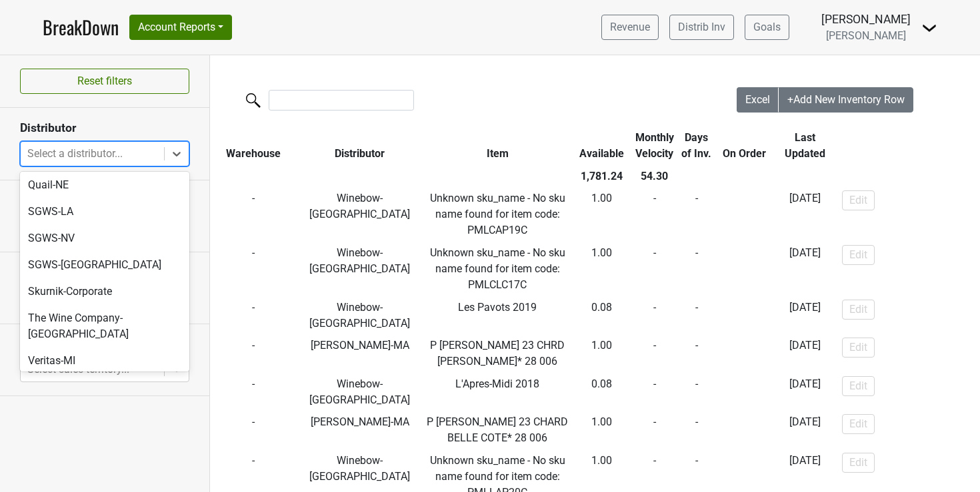 The width and height of the screenshot is (980, 492). What do you see at coordinates (497, 213) in the screenshot?
I see `span: Unknown sku_name - No sku name found for item code: PMLCAP19C` at bounding box center [497, 213].